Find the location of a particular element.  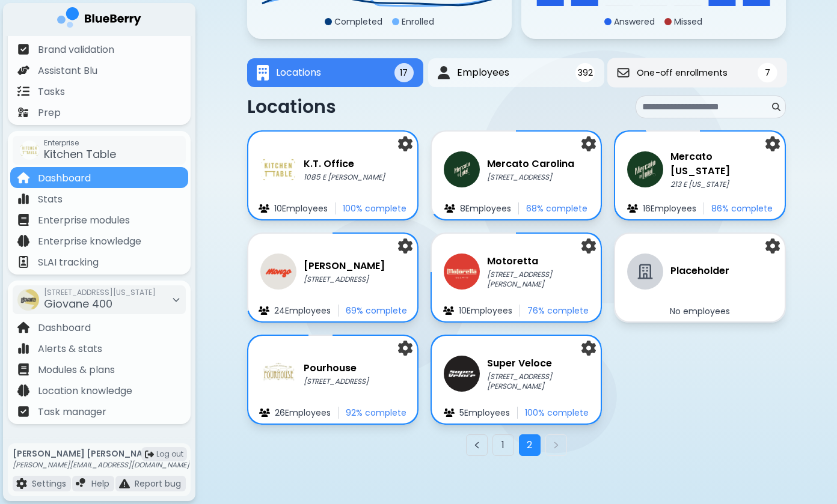

h3: Super Veloce is located at coordinates (537, 364).